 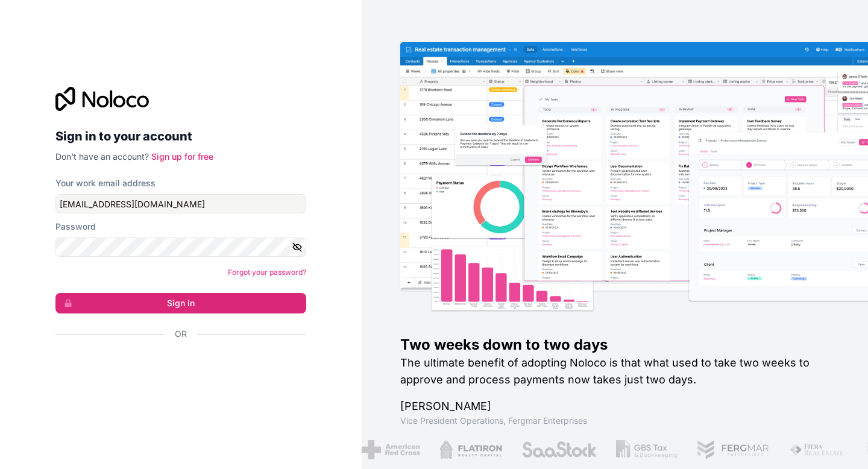 What do you see at coordinates (102, 156) in the screenshot?
I see `span: Don't have an account?` at bounding box center [102, 156].